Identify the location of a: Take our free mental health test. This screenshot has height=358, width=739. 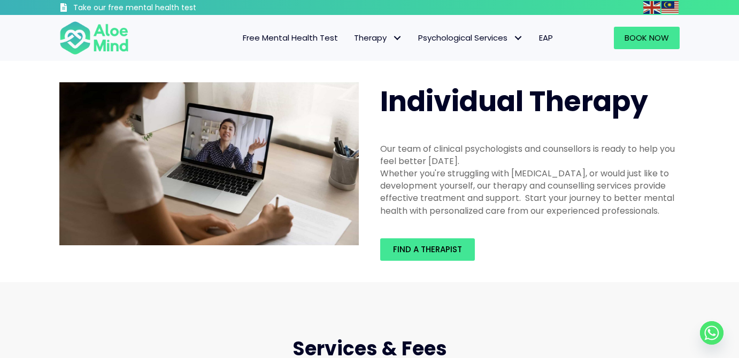
(156, 9).